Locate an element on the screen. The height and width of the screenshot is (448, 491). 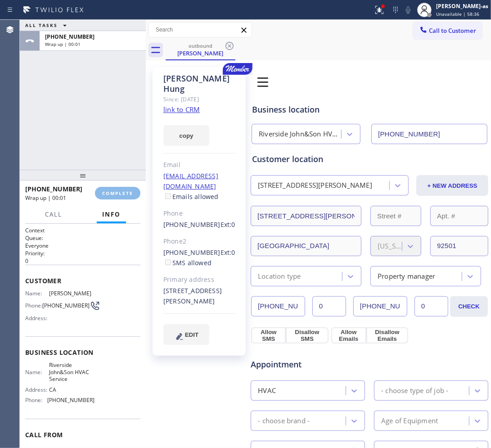
span: Business location is located at coordinates (83, 352).